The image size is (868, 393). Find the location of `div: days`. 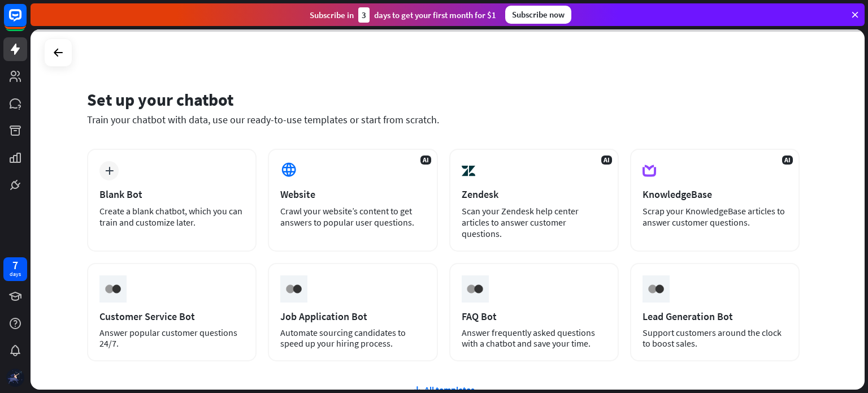

div: days is located at coordinates (16, 274).